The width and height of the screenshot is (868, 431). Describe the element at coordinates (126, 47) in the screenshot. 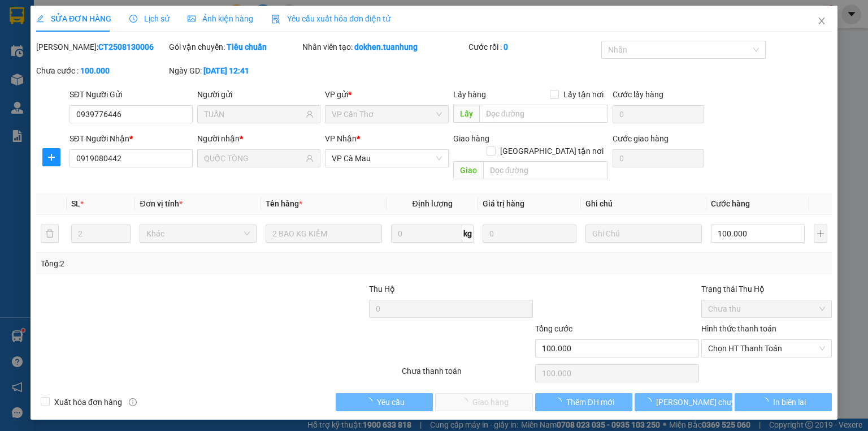

I see `b: CT2508130006` at that location.